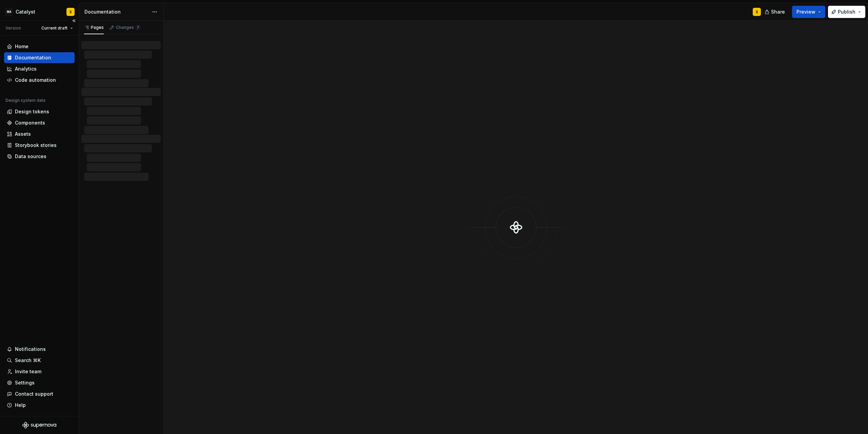 The width and height of the screenshot is (868, 434). Describe the element at coordinates (94, 28) in the screenshot. I see `div: Pages` at that location.